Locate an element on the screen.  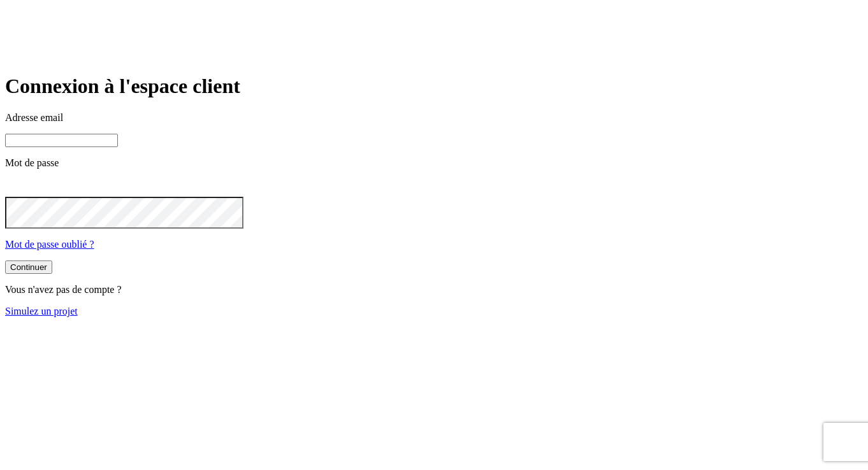
div: Continuer is located at coordinates (29, 267).